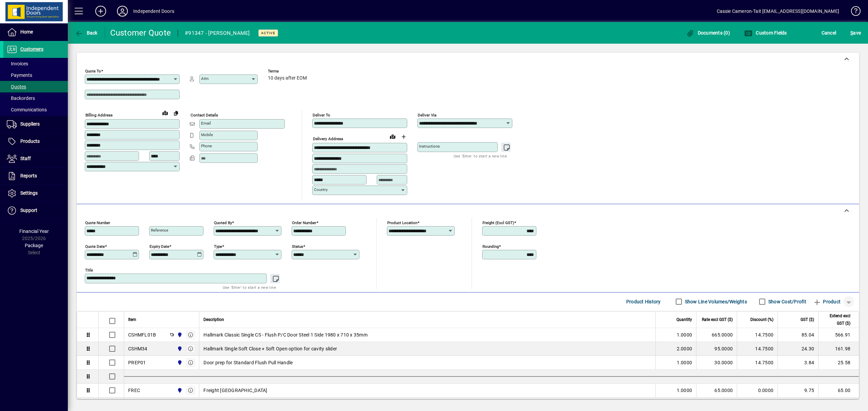  What do you see at coordinates (403, 223) in the screenshot?
I see `mat-label: Product location` at bounding box center [403, 223].